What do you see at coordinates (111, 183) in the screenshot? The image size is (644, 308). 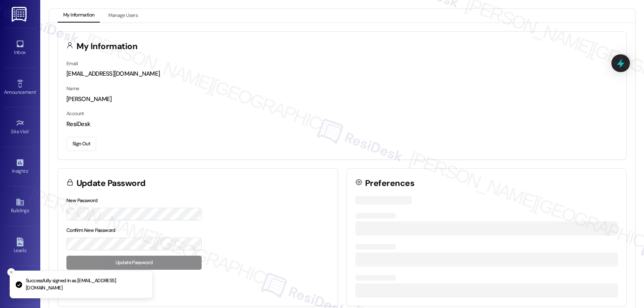 I see `h3: Update Password` at bounding box center [111, 183].